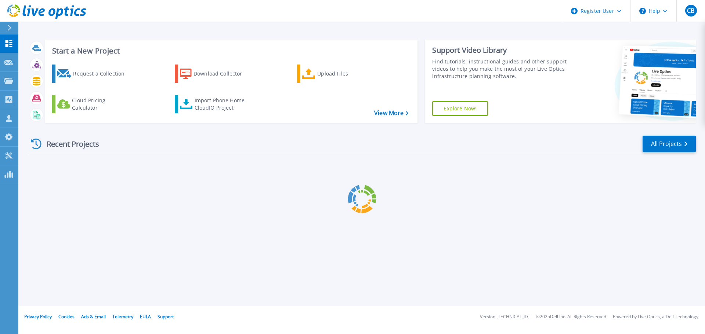 The image size is (705, 334). What do you see at coordinates (166, 317) in the screenshot?
I see `a: Support` at bounding box center [166, 317].